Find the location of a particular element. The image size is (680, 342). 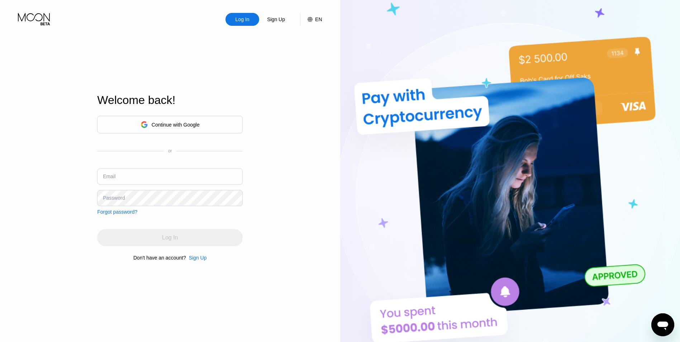

div: Email is located at coordinates (109, 176).